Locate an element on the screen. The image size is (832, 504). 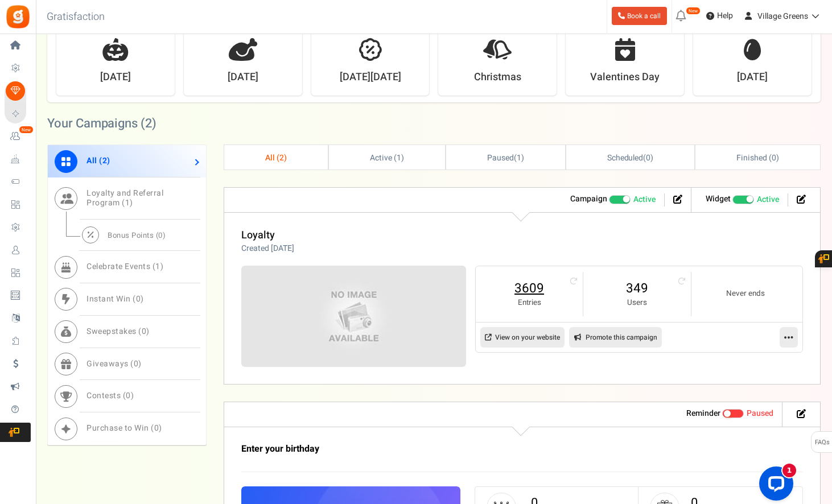
a: Promote this campaign is located at coordinates (615, 337).